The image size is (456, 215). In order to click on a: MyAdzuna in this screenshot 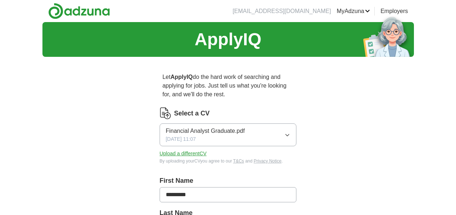, I will do `click(353, 11)`.